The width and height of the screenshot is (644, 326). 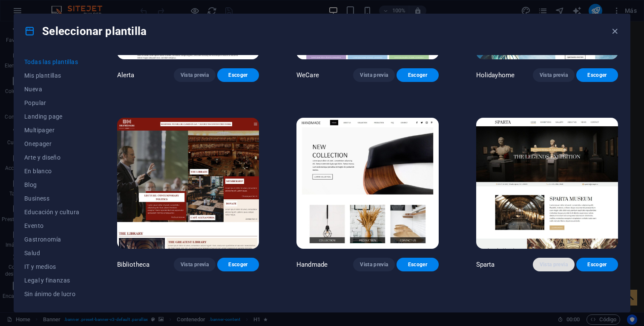 I want to click on img: Bibliotheca, so click(x=188, y=183).